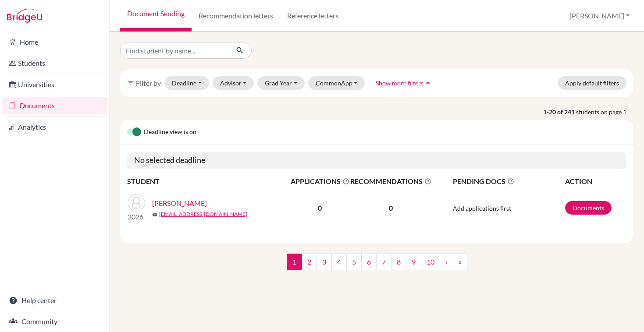 The width and height of the screenshot is (644, 332). What do you see at coordinates (136, 203) in the screenshot?
I see `img: Abadjiev, Stefan` at bounding box center [136, 203].